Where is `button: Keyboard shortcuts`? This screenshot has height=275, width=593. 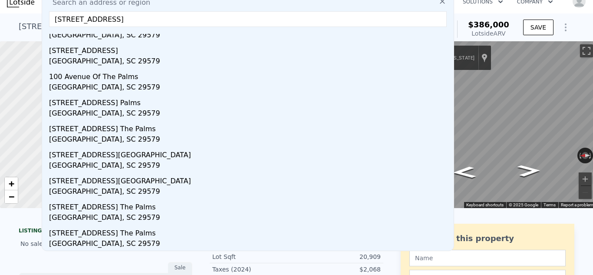
button: Keyboard shortcuts is located at coordinates (485, 205).